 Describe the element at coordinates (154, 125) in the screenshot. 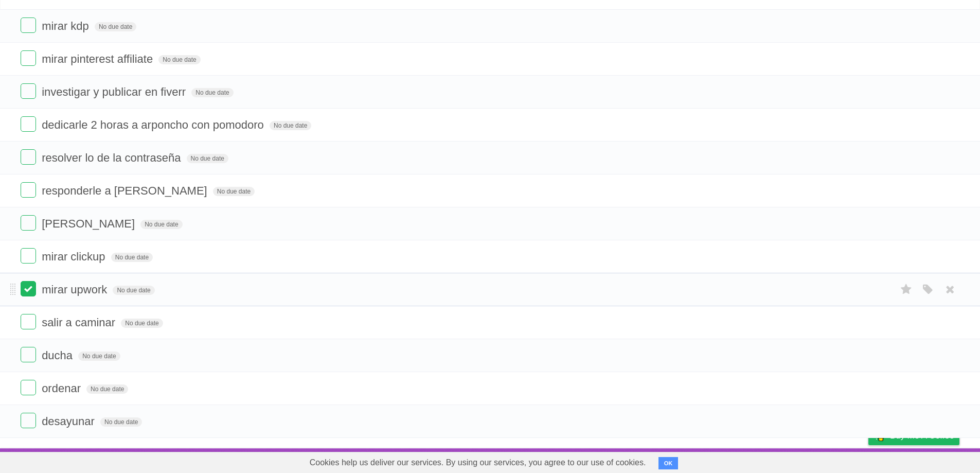

I see `span: dedicarle 2 horas a arponcho con pomodoro` at that location.